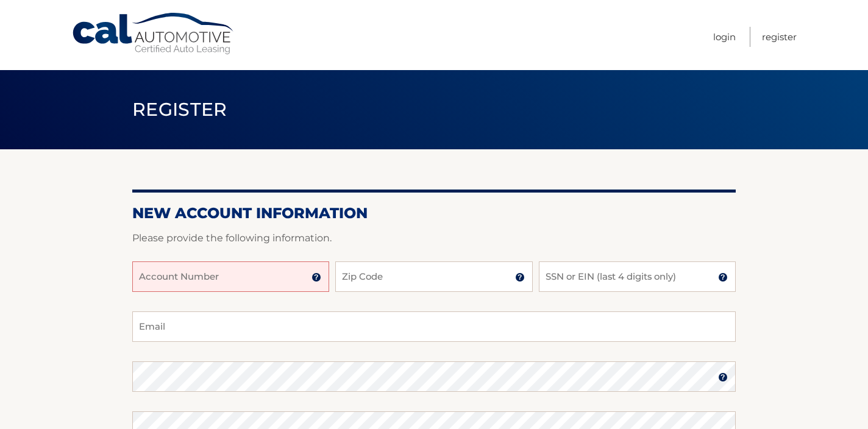 The height and width of the screenshot is (429, 868). What do you see at coordinates (637, 276) in the screenshot?
I see `input: SSN or EIN (last 4 digits only)` at bounding box center [637, 276].